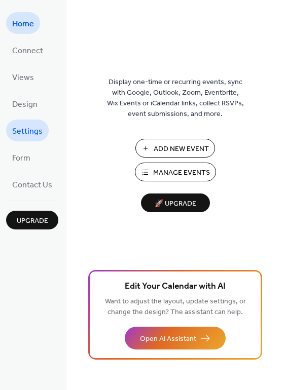 The height and width of the screenshot is (390, 284). Describe the element at coordinates (175, 172) in the screenshot. I see `button: Manage Events` at that location.